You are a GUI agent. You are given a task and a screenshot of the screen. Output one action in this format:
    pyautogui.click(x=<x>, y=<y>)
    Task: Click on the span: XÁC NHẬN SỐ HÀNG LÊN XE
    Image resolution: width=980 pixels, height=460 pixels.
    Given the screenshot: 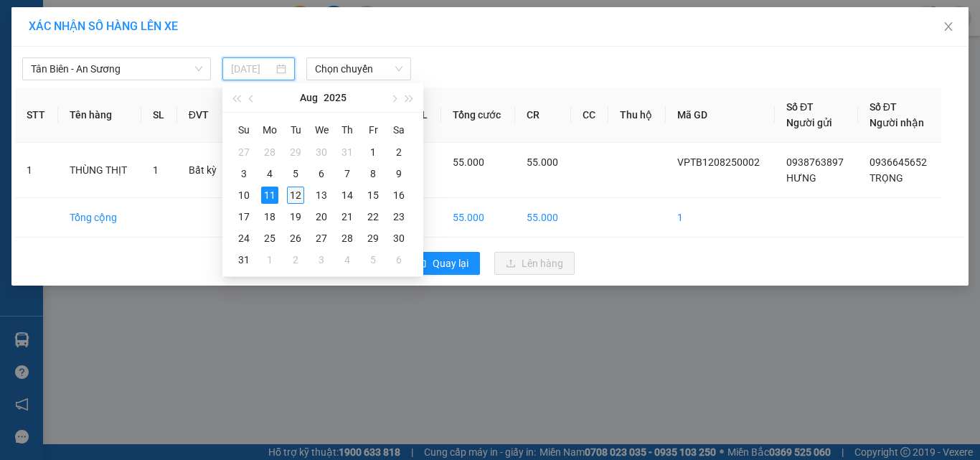 What is the action you would take?
    pyautogui.click(x=103, y=26)
    